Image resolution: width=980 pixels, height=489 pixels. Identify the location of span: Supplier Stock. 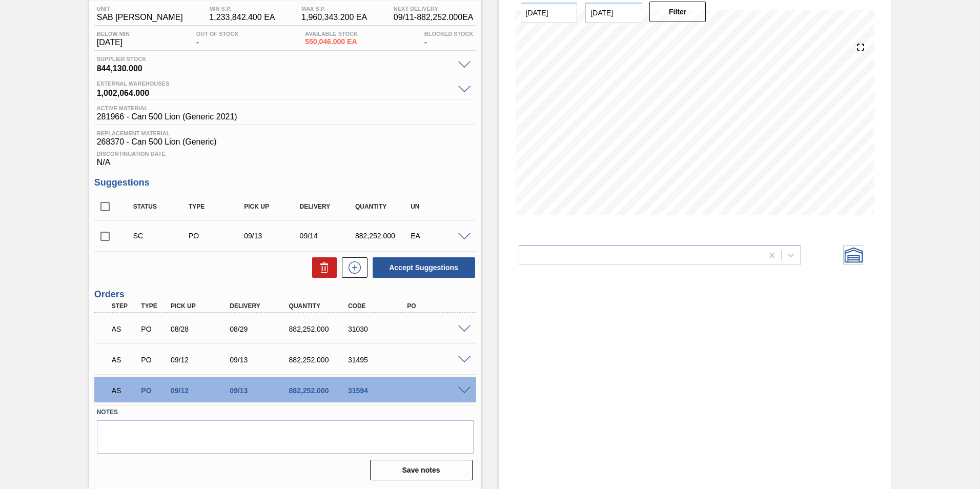
(275, 59).